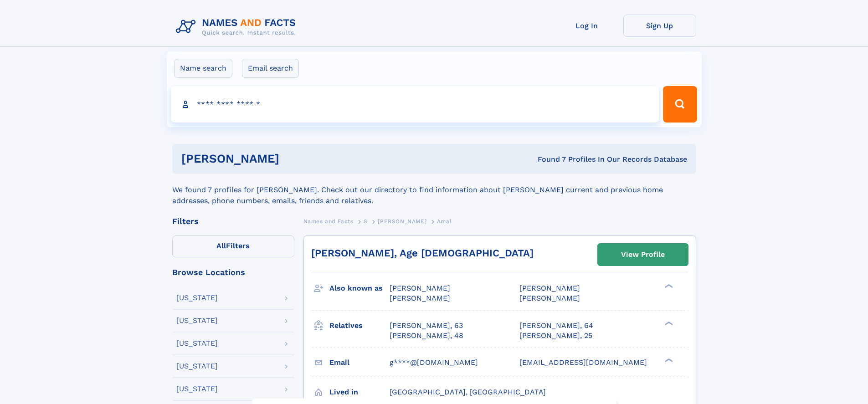 This screenshot has height=404, width=868. What do you see at coordinates (203, 68) in the screenshot?
I see `label: Name search` at bounding box center [203, 68].